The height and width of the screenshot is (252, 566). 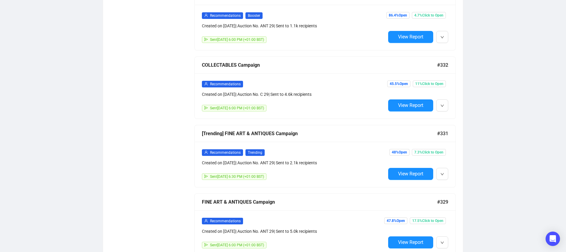 What do you see at coordinates (398, 15) in the screenshot?
I see `span: 86.4% Open` at bounding box center [398, 15].